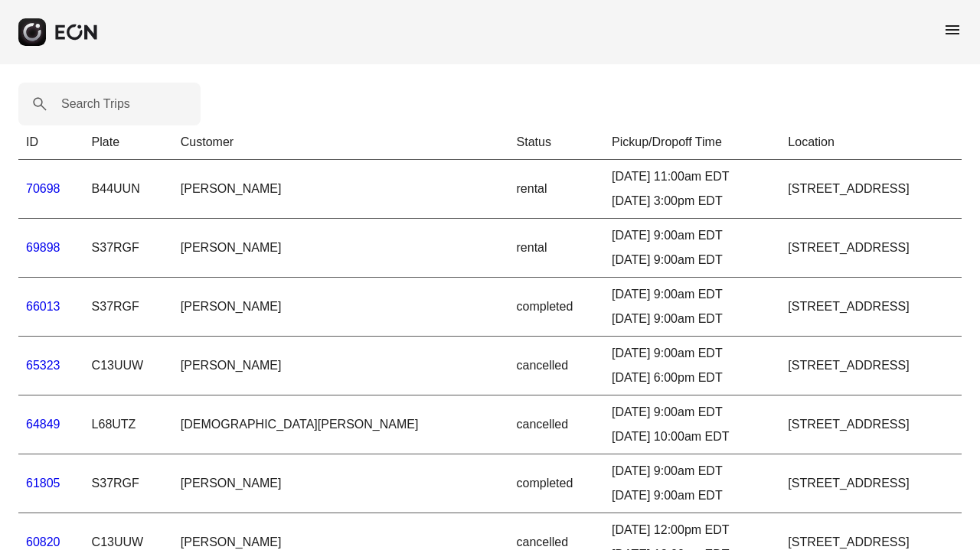  I want to click on a: 69898, so click(43, 247).